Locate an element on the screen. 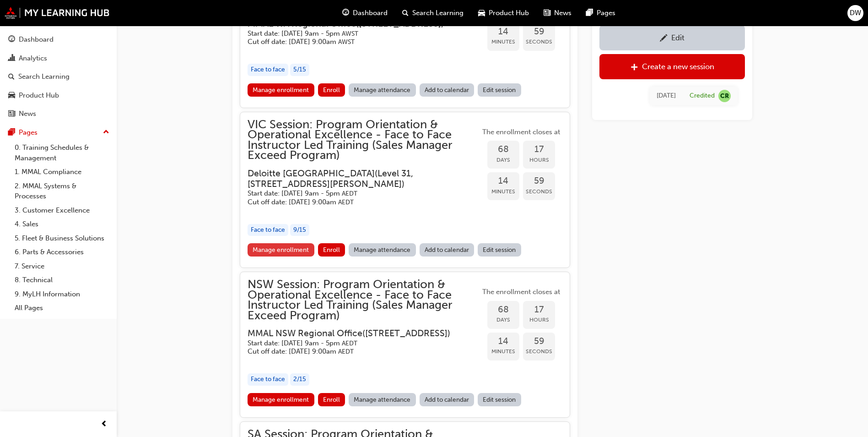  span: Search Learning is located at coordinates (438, 13).